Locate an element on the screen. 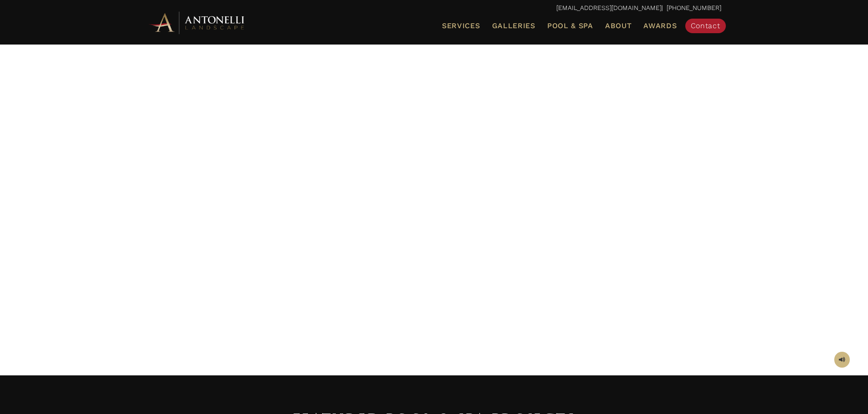 Image resolution: width=868 pixels, height=414 pixels. span: Galleries is located at coordinates (513, 26).